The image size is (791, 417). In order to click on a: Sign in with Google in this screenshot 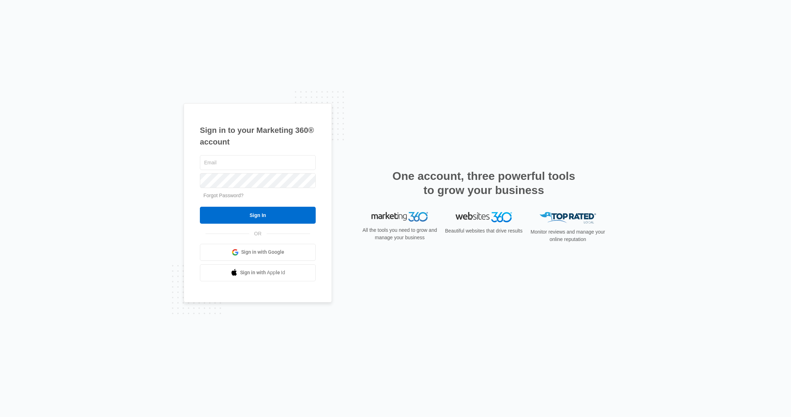, I will do `click(258, 252)`.